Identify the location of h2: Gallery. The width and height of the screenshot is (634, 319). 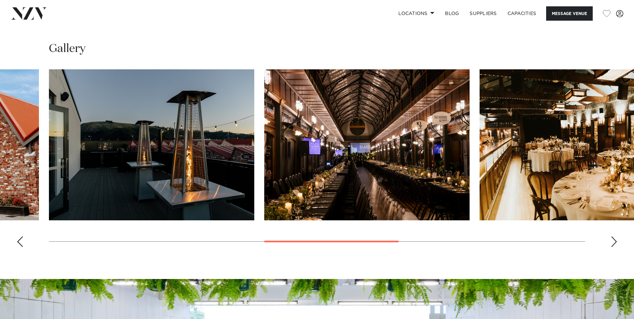
(67, 49).